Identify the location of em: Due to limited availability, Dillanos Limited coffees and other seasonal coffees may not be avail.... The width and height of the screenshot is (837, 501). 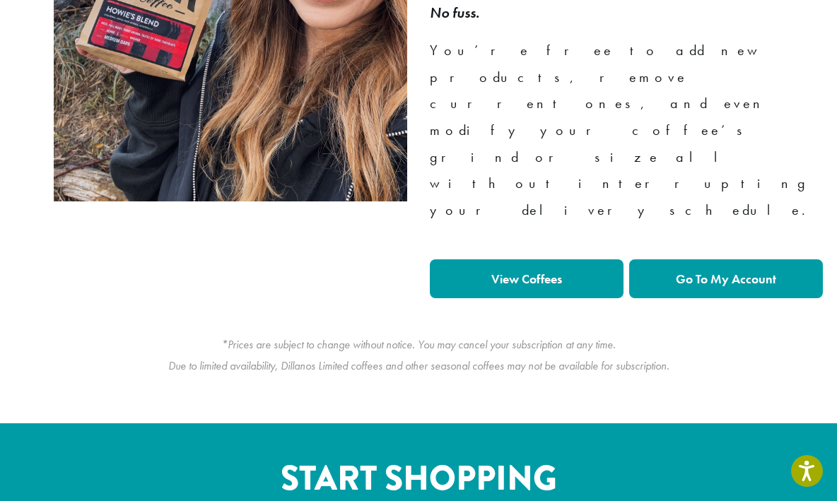
(418, 365).